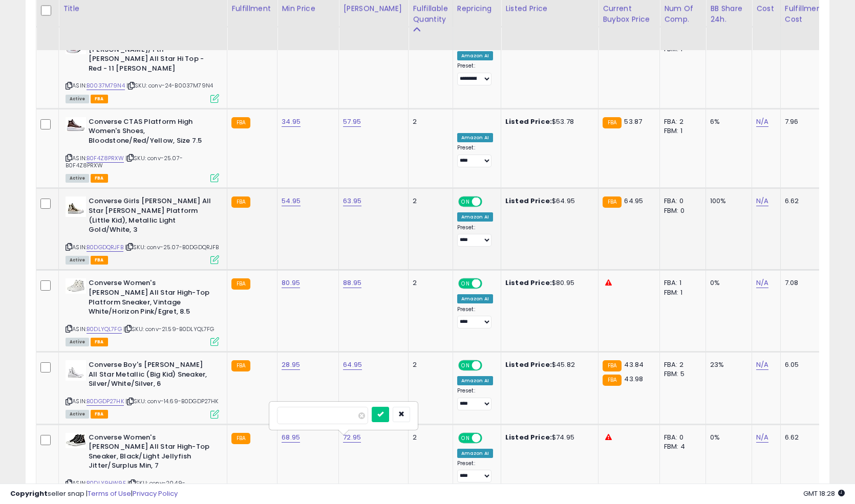  I want to click on a: Terms of Use, so click(109, 493).